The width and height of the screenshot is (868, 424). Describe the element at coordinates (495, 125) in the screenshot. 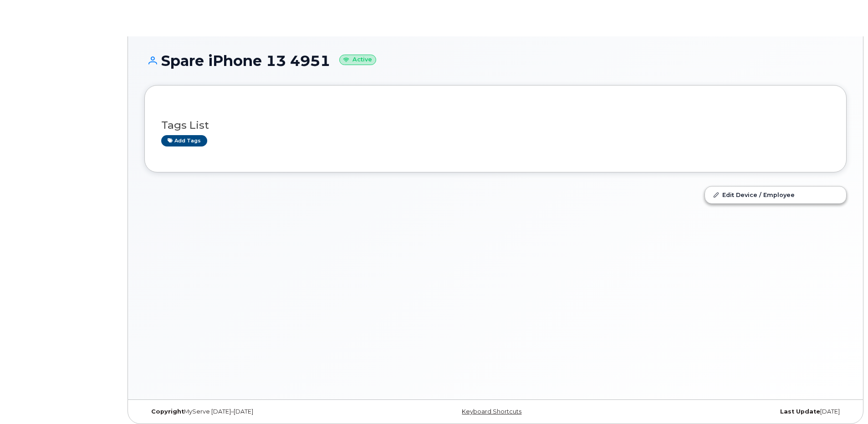

I see `h3: Tags List` at that location.